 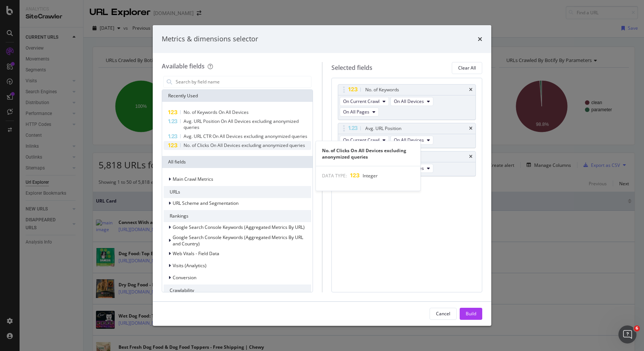 I want to click on span: Google Search Console Keywords (Aggregated Metrics By URL and Country), so click(x=238, y=241).